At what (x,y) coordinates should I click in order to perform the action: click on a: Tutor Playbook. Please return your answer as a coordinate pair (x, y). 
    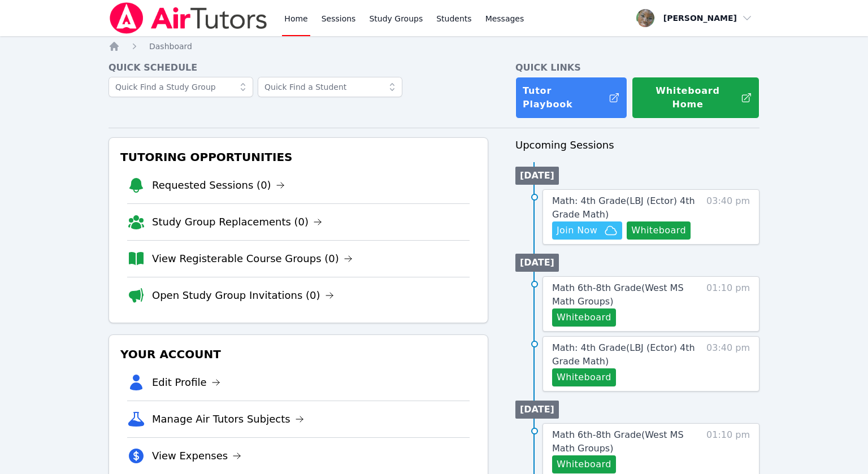
    Looking at the image, I should click on (571, 98).